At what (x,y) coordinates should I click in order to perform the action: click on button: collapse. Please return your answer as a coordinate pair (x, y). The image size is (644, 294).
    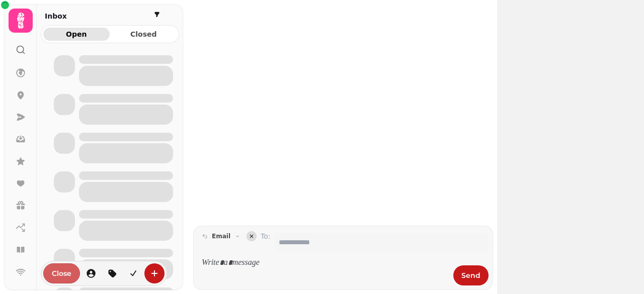
    Looking at the image, I should click on (251, 236).